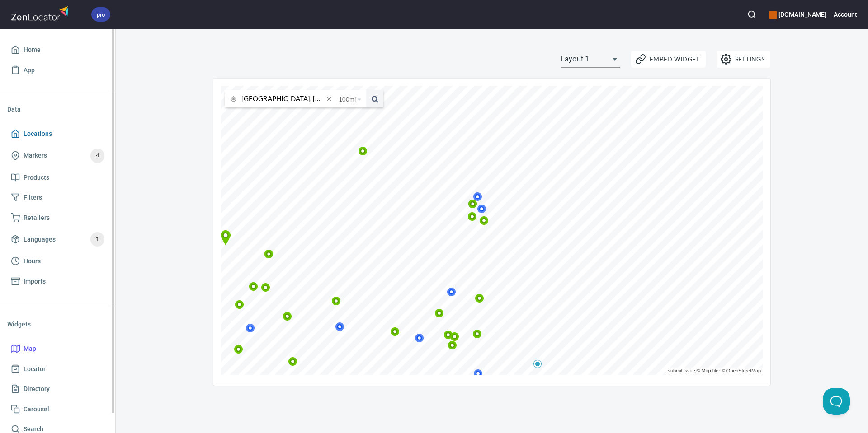  Describe the element at coordinates (58, 369) in the screenshot. I see `a: Locator` at that location.